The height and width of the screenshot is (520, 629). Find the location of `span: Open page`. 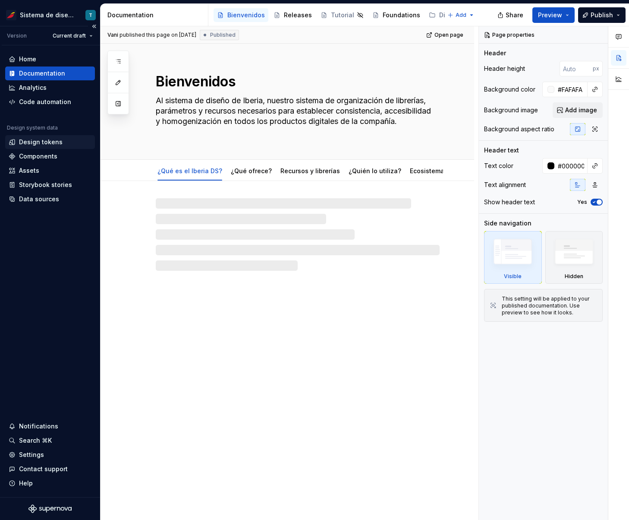

span: Open page is located at coordinates (449, 35).